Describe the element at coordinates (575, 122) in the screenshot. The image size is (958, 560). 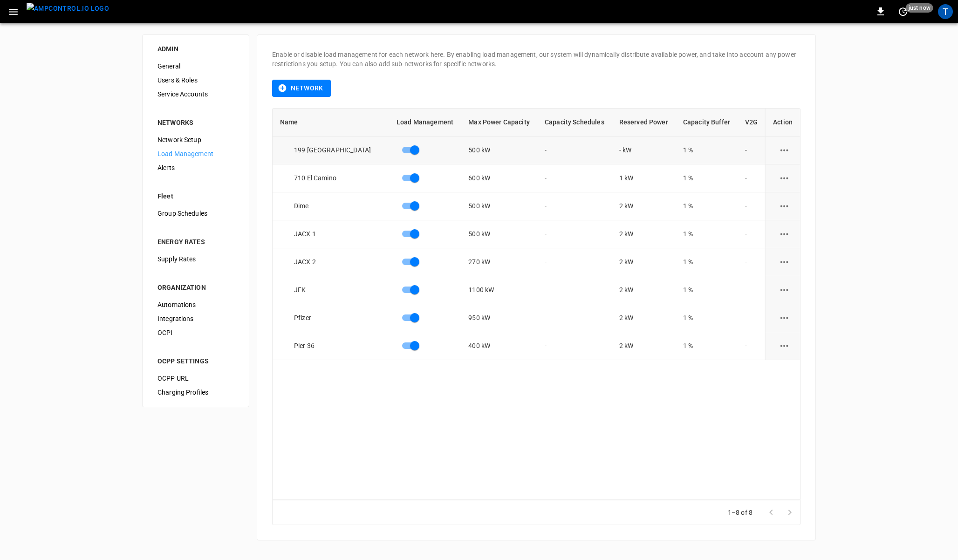
I see `th: Capacity Schedules` at that location.